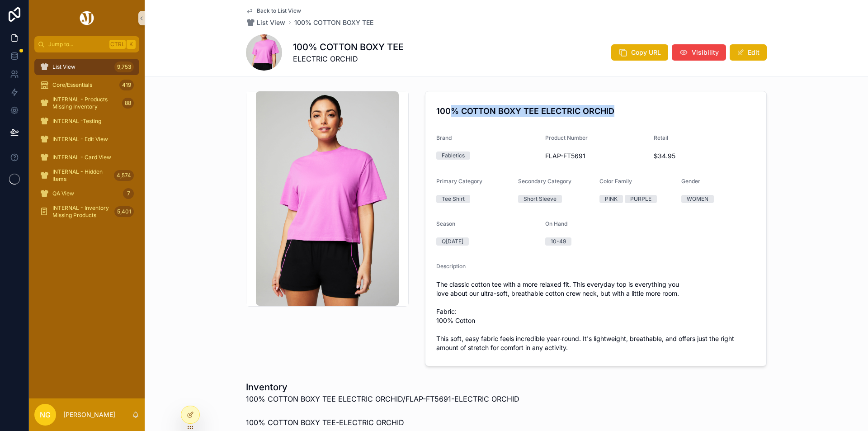 This screenshot has width=868, height=431. What do you see at coordinates (124, 176) in the screenshot?
I see `div: 4,574` at bounding box center [124, 176].